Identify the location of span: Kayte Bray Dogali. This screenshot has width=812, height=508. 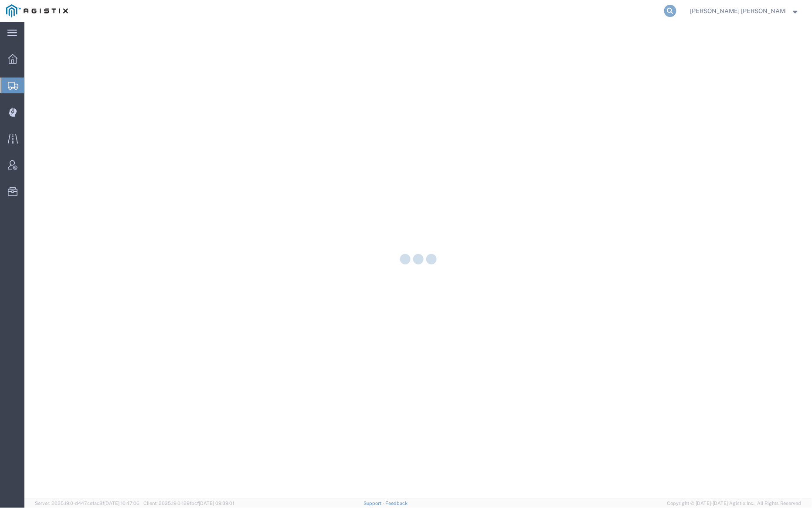
(738, 11).